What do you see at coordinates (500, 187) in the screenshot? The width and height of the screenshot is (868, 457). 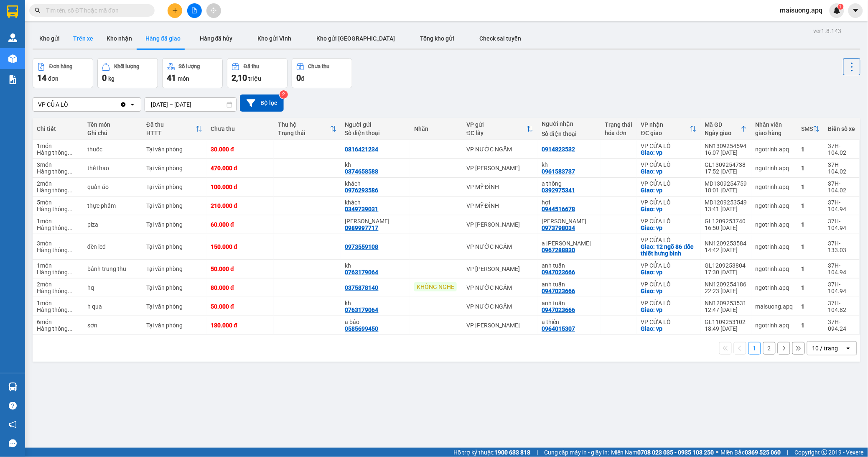 I see `div: VP MỸ ĐÌNH` at bounding box center [500, 187].